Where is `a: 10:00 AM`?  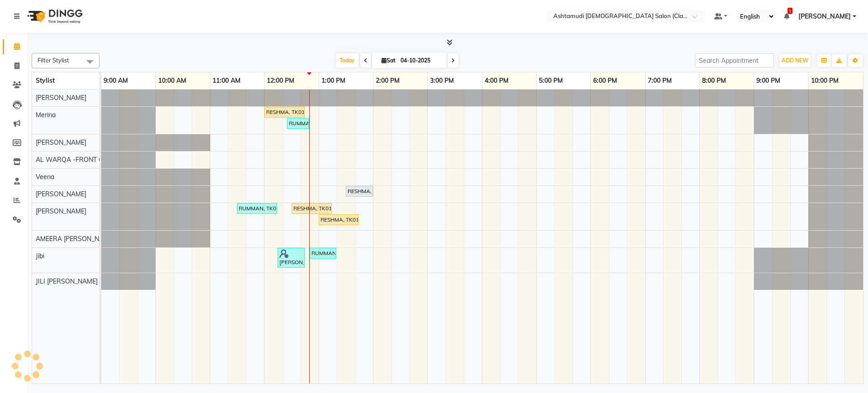
a: 10:00 AM is located at coordinates (172, 81).